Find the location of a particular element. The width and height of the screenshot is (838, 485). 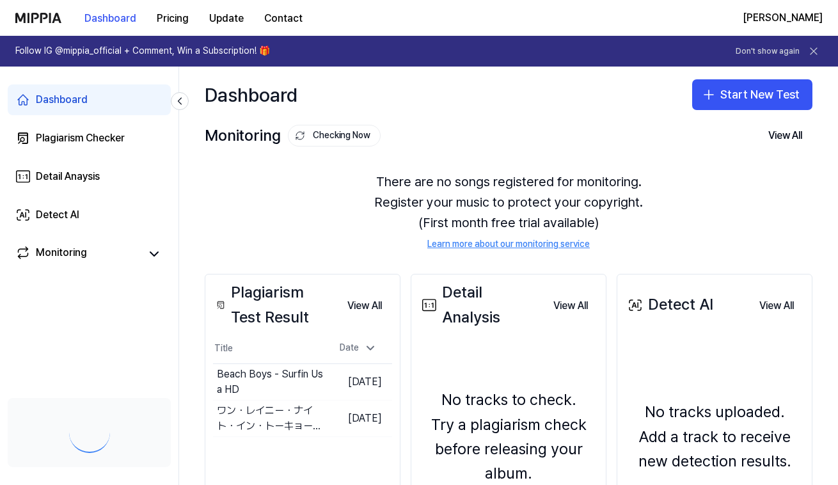

a: Detect AI is located at coordinates (89, 215).